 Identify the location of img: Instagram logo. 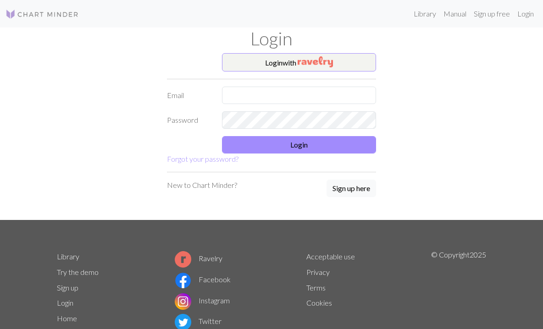
(183, 302).